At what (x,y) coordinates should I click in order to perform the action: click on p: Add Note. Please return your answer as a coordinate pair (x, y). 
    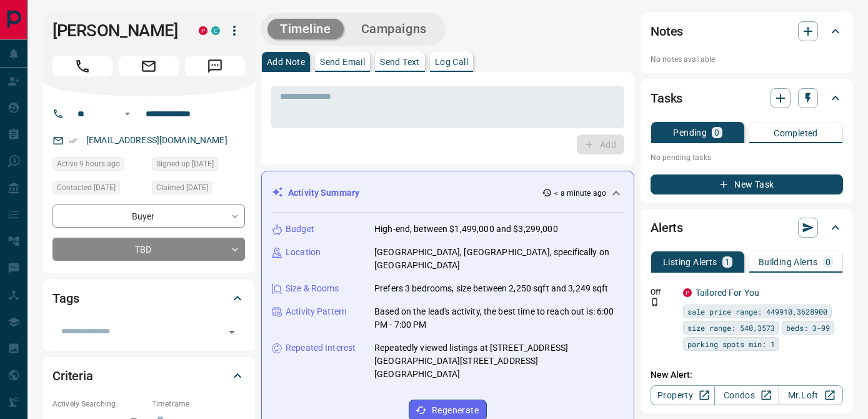
    Looking at the image, I should click on (285, 62).